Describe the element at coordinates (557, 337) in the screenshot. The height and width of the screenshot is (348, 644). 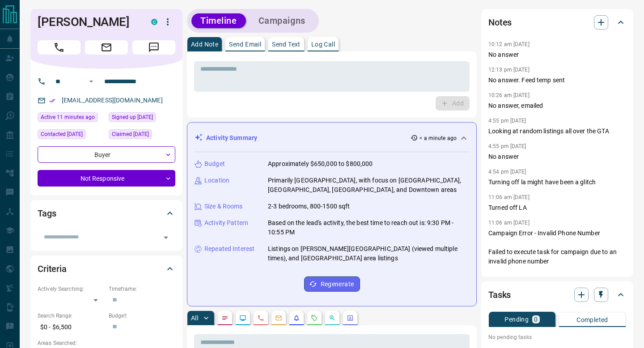
I see `p: No pending tasks` at that location.